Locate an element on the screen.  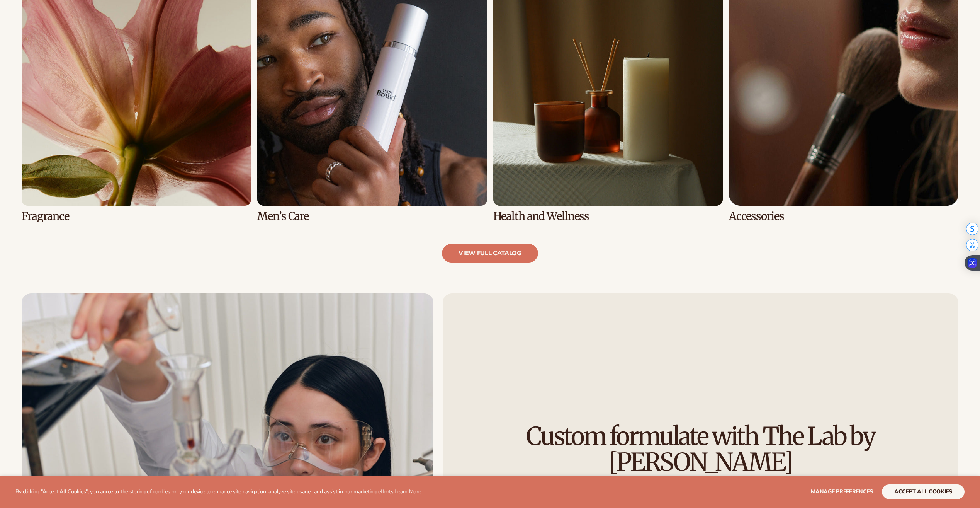
button: Manage preferences is located at coordinates (842, 491).